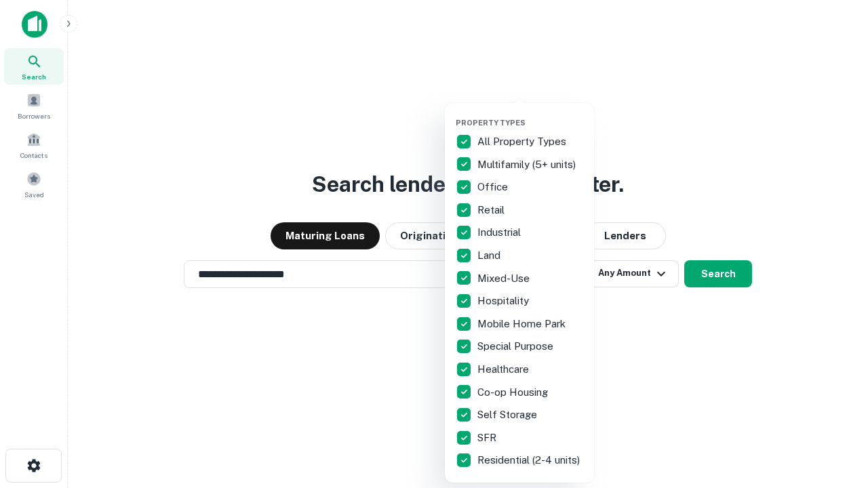 This screenshot has height=488, width=868. I want to click on p: Office, so click(494, 187).